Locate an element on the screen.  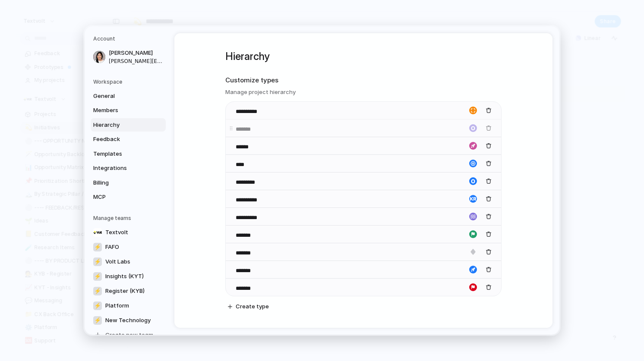
a: ⚡Volt Labs is located at coordinates (128, 262).